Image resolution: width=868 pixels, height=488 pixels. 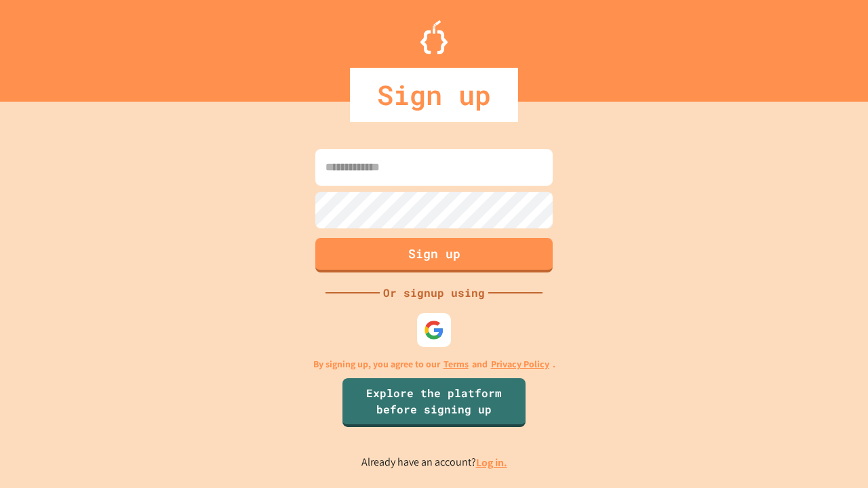 What do you see at coordinates (434, 364) in the screenshot?
I see `p: By signing up, you agree to our and .` at bounding box center [434, 364].